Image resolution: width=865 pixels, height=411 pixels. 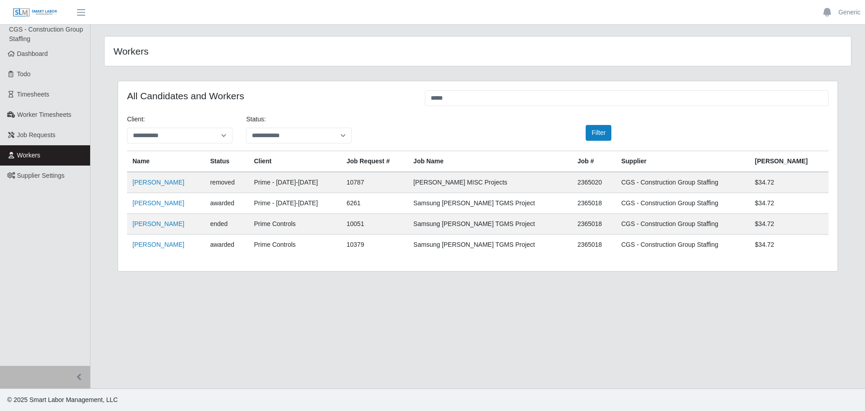 I want to click on td: 2365020, so click(x=594, y=182).